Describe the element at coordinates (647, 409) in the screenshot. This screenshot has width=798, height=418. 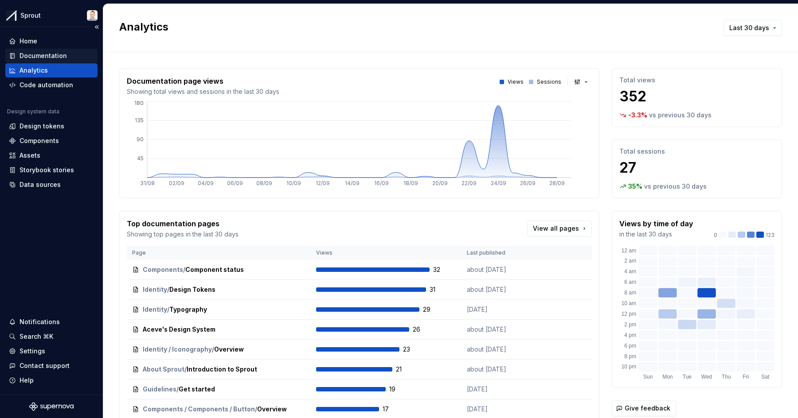
I see `span: Give feedback` at that location.